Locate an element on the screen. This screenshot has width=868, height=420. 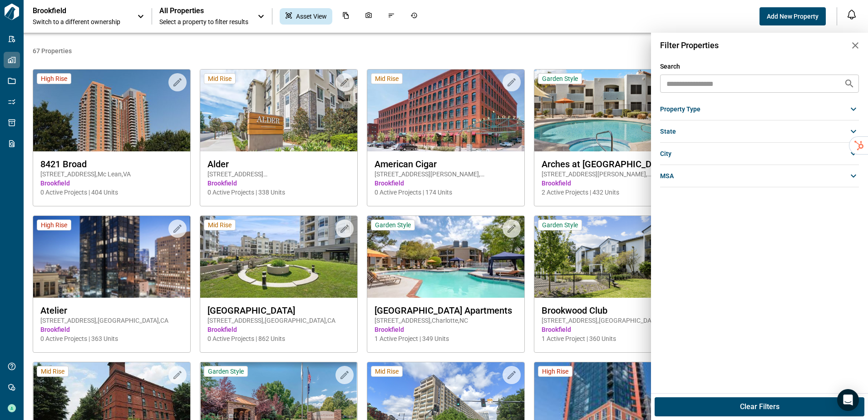
span: Clear Filters is located at coordinates (760, 407).